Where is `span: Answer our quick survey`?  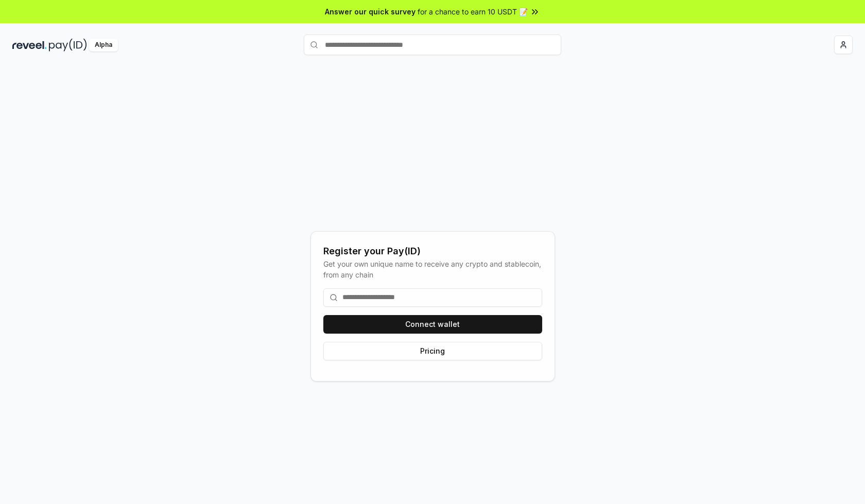 span: Answer our quick survey is located at coordinates (370, 11).